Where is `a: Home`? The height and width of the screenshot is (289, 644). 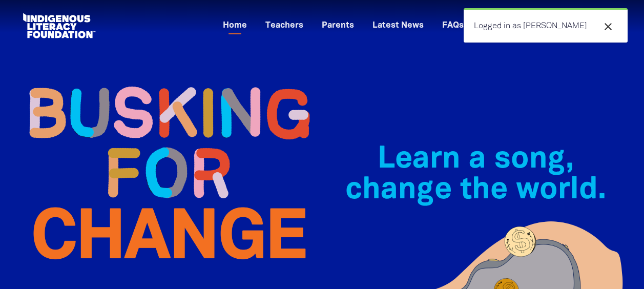
a: Home is located at coordinates (234, 26).